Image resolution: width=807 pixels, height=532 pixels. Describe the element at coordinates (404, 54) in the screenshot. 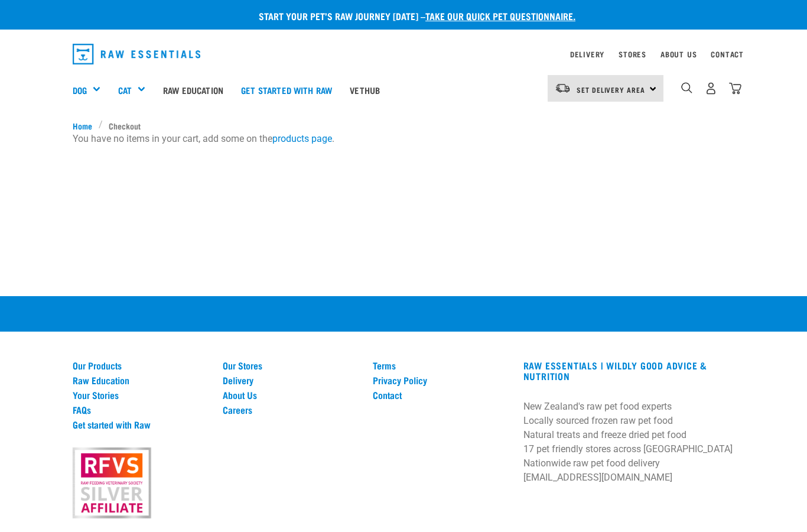

I see `nav: dropdown navigation` at that location.